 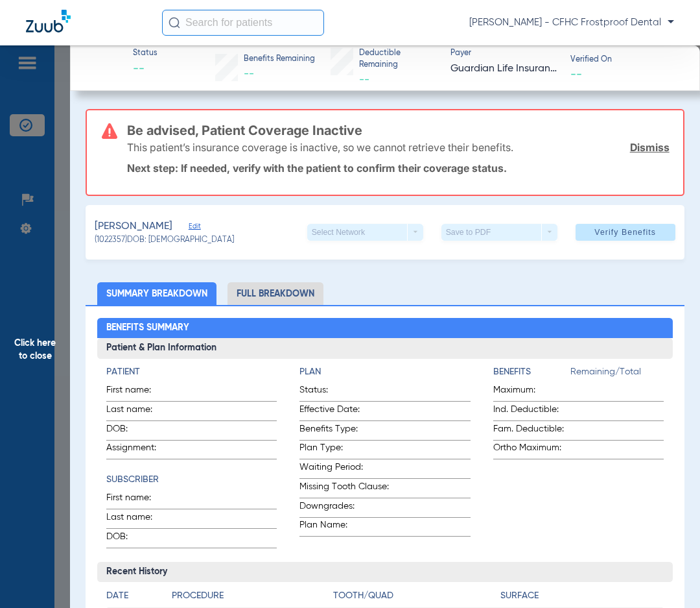 What do you see at coordinates (415, 598) in the screenshot?
I see `app-breakdown-title: Tooth/Quad` at bounding box center [415, 598].